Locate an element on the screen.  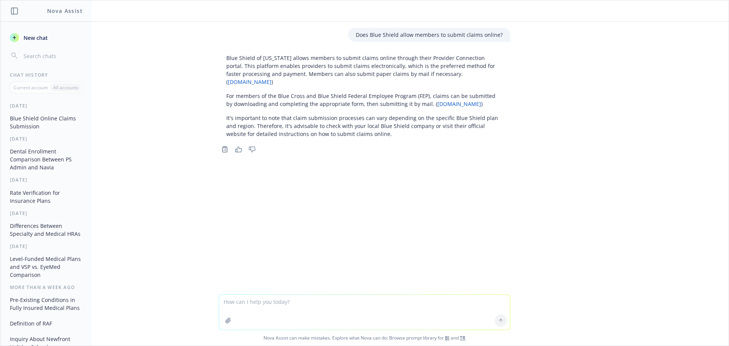
button: Differences Between Specialty and Medical HRAs is located at coordinates (46, 230).